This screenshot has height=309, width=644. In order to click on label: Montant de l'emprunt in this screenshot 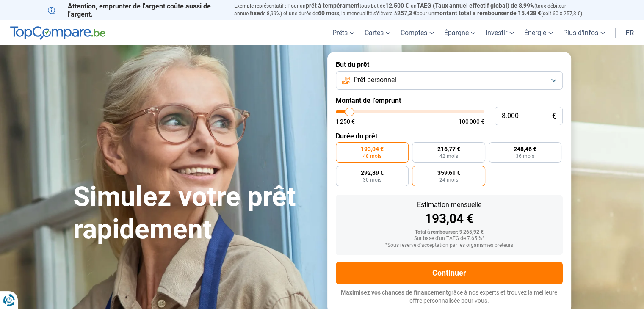, I will do `click(449, 100)`.